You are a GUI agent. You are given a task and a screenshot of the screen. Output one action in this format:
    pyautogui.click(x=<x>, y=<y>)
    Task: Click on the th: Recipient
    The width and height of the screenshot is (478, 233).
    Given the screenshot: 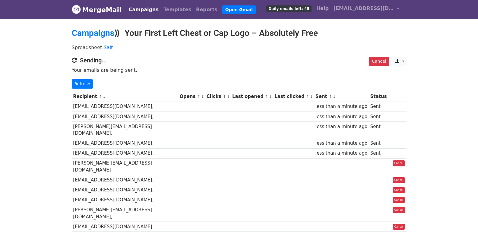 What is the action you would take?
    pyautogui.click(x=125, y=96)
    